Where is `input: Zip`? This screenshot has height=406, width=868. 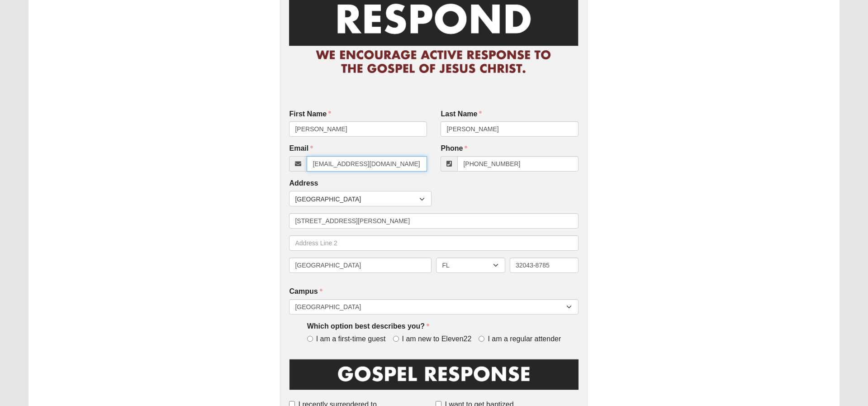
input: Zip is located at coordinates (544, 265).